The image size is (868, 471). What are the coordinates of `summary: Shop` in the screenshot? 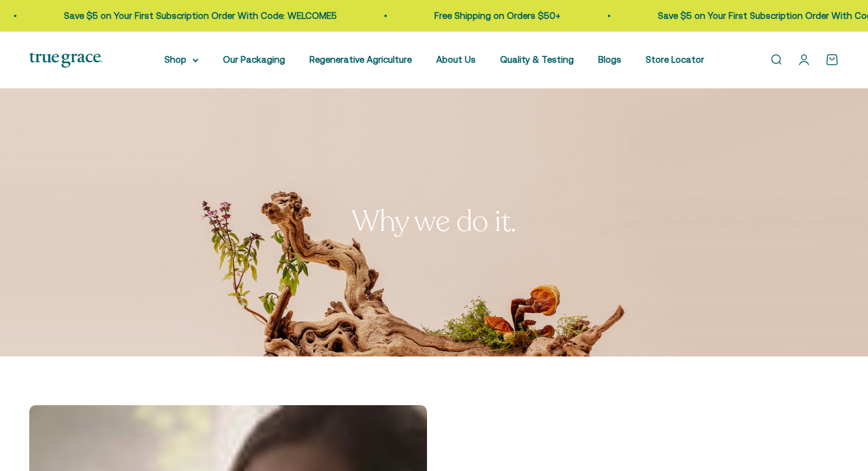 It's located at (182, 59).